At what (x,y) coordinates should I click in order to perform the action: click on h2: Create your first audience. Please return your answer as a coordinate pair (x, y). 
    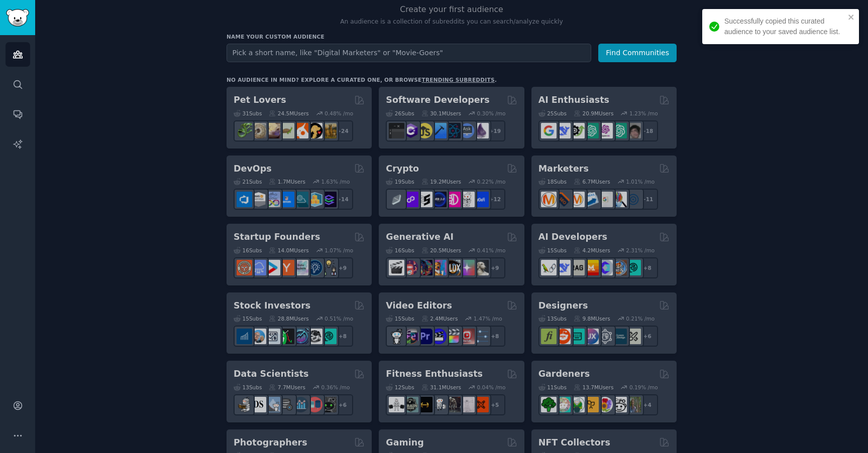
    Looking at the image, I should click on (451, 10).